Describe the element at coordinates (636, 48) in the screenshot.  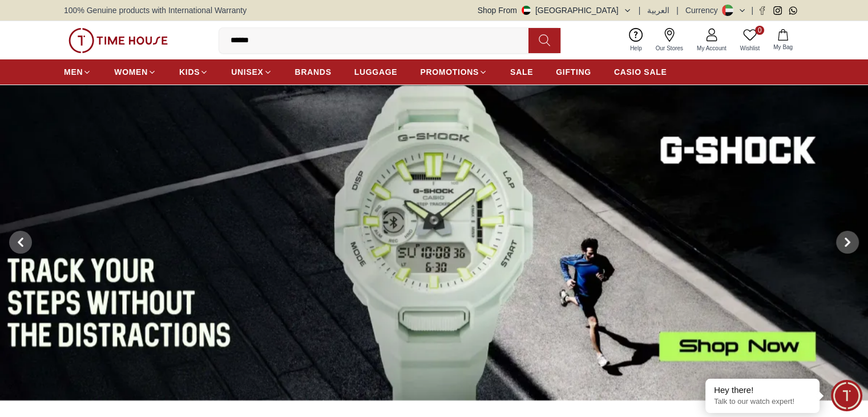
I see `span: Help` at that location.